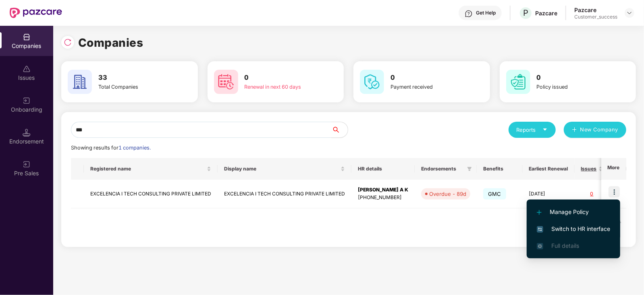  Describe the element at coordinates (574, 130) in the screenshot. I see `span: plus` at that location.